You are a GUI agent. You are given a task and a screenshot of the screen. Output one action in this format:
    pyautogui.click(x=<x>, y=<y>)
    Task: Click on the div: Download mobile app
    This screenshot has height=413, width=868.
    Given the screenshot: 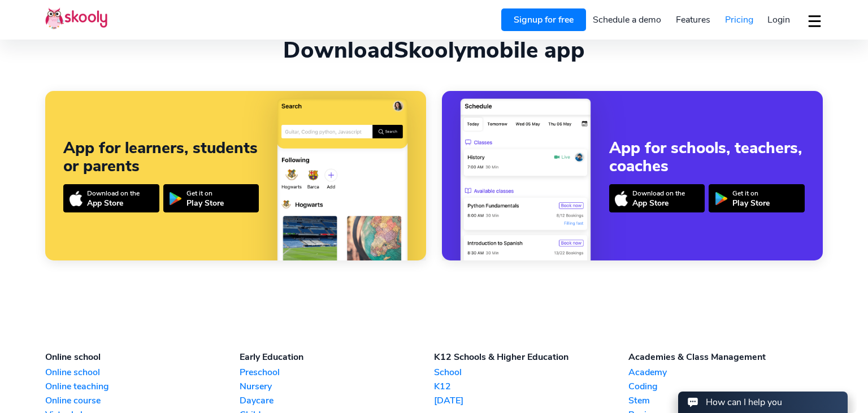 What is the action you would take?
    pyautogui.click(x=434, y=50)
    